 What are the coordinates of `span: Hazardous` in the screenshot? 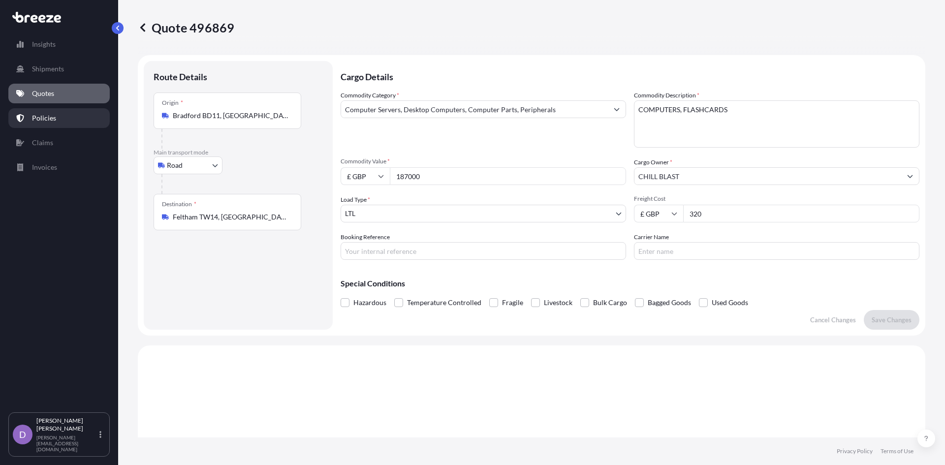 It's located at (370, 303).